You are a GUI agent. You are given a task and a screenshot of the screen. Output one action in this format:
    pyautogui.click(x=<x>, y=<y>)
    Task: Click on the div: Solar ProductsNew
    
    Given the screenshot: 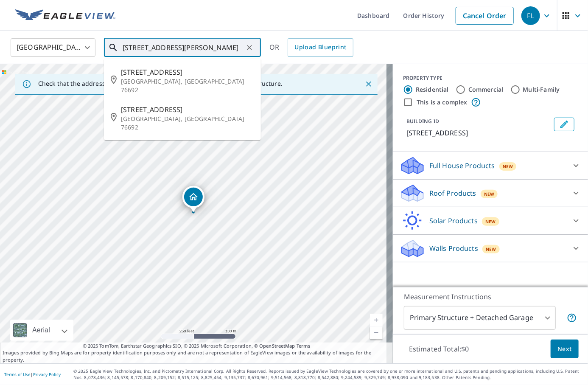 What is the action you would take?
    pyautogui.click(x=490, y=221)
    